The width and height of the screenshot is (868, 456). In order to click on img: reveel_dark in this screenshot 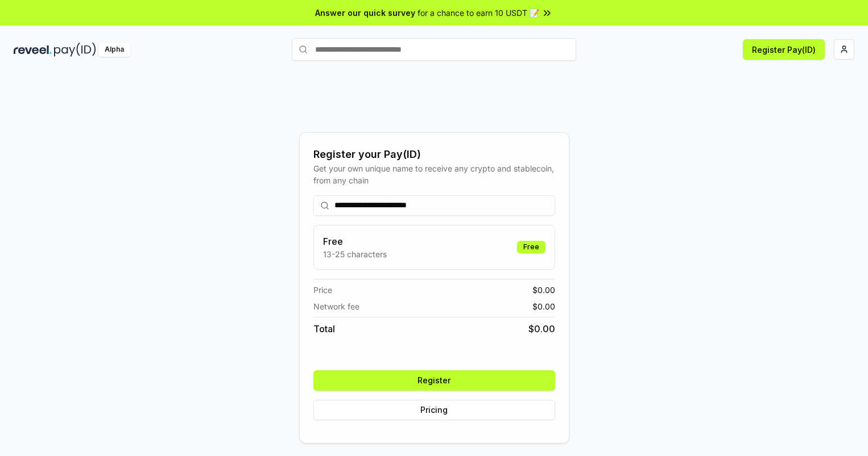, I will do `click(32, 49)`.